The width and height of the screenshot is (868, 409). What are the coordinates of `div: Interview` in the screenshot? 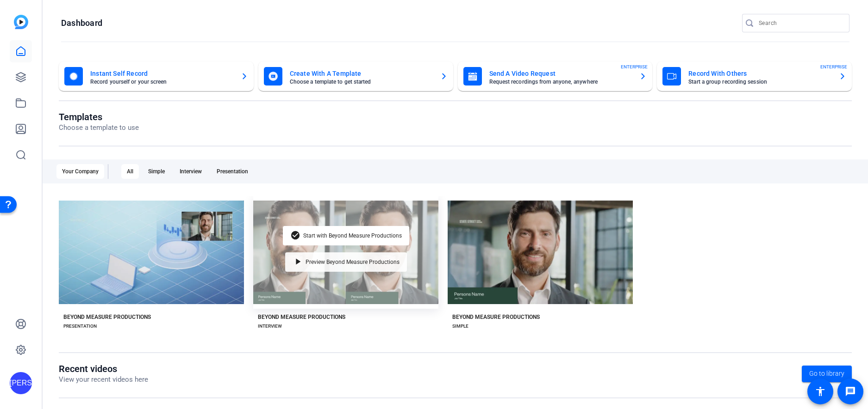 It's located at (191, 171).